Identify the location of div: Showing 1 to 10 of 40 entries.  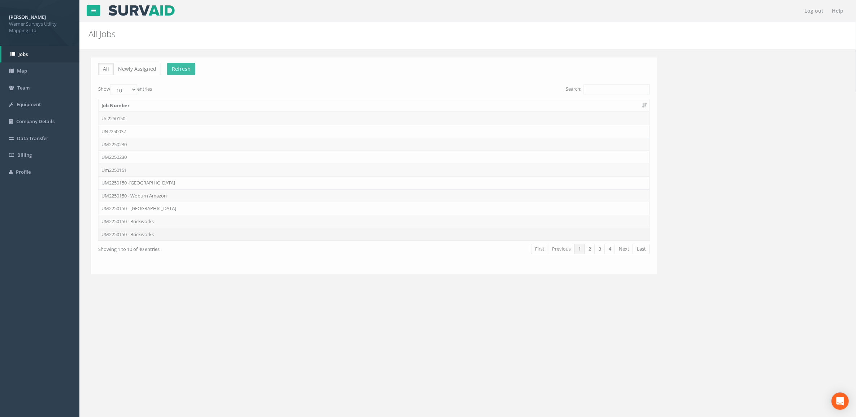
(207, 248).